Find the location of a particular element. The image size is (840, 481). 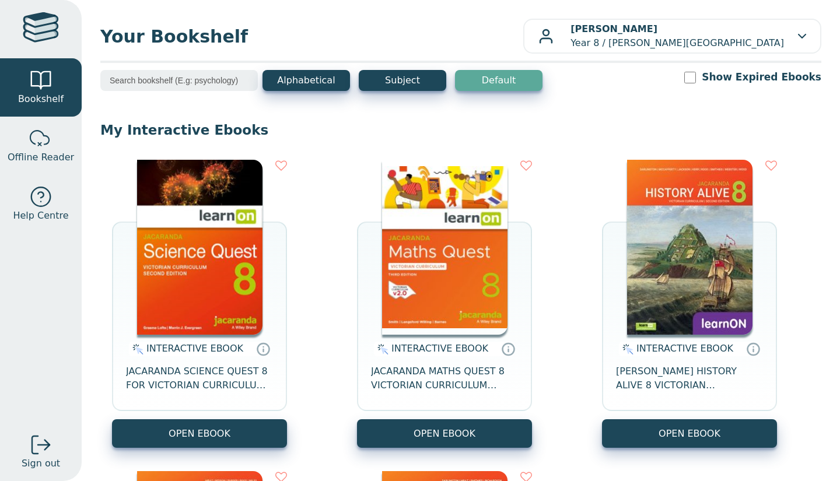

span: JACARANDA MATHS QUEST 8 VICTORIAN CURRICULUM LEARNON EBOOK 3E is located at coordinates (445, 379).